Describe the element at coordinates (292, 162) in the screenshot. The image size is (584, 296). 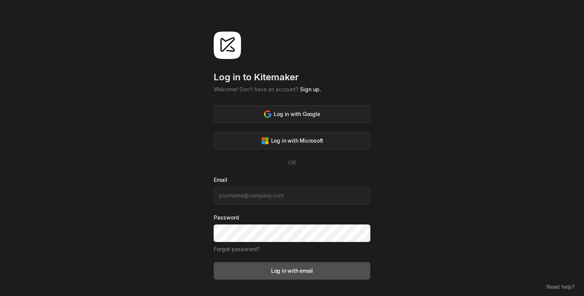
I see `div: OR` at that location.